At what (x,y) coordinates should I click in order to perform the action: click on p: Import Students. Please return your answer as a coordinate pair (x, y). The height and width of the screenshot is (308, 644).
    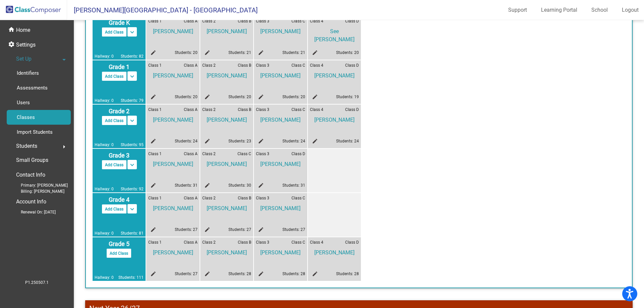
    Looking at the image, I should click on (35, 132).